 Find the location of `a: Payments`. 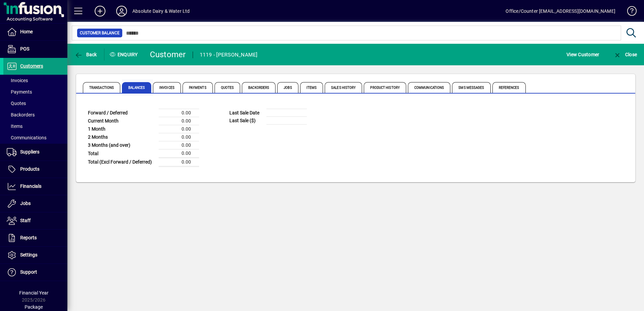

a: Payments is located at coordinates (35, 92).